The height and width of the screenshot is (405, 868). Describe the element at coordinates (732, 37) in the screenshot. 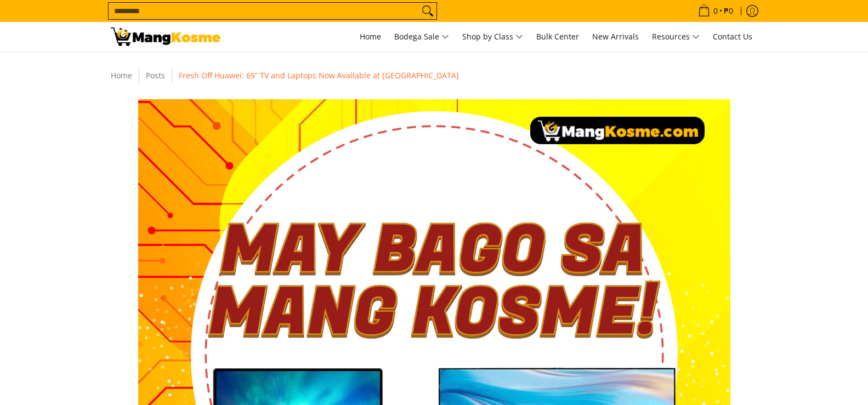

I see `a: Contact Us` at that location.